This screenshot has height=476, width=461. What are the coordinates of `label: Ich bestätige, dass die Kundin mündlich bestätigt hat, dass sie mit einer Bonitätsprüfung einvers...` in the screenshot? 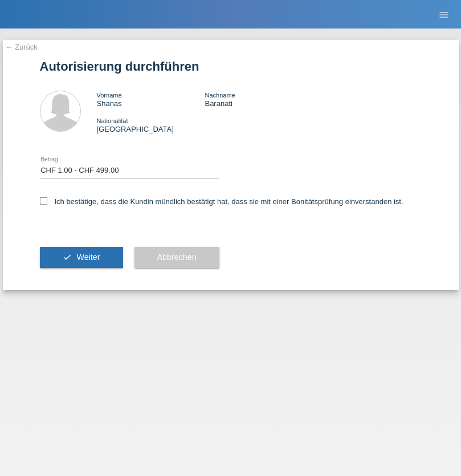 It's located at (222, 201).